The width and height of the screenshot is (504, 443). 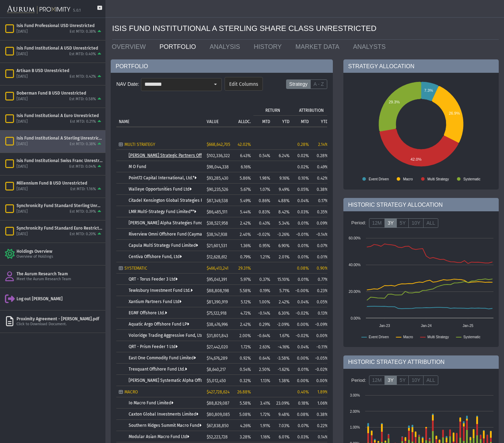 I want to click on td: -0.00%, so click(x=302, y=290).